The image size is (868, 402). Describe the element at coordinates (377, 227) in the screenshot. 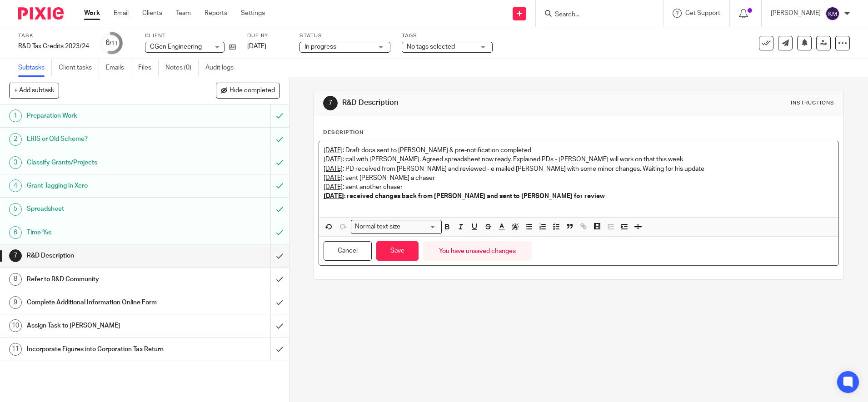

I see `span: Normal text size` at that location.